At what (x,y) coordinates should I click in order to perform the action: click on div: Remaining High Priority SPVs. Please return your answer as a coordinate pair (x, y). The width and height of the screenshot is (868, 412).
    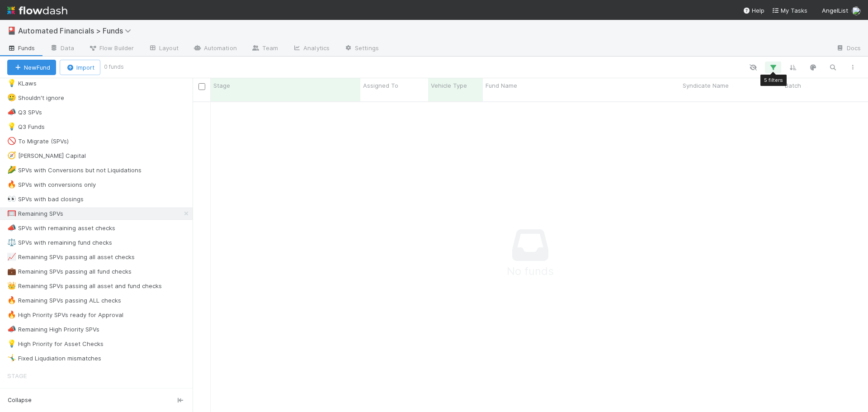
    Looking at the image, I should click on (53, 329).